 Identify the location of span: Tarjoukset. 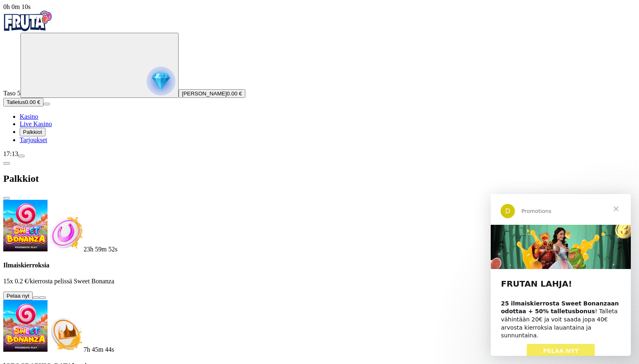
(33, 140).